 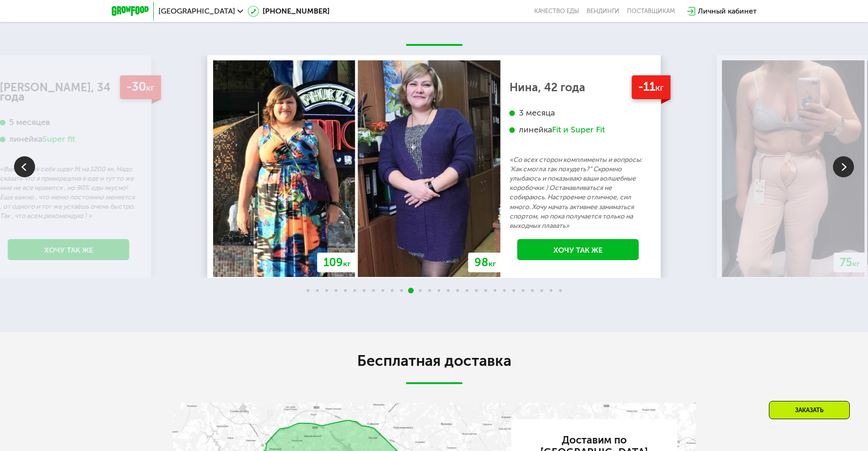 I want to click on div: линейка, so click(x=578, y=130).